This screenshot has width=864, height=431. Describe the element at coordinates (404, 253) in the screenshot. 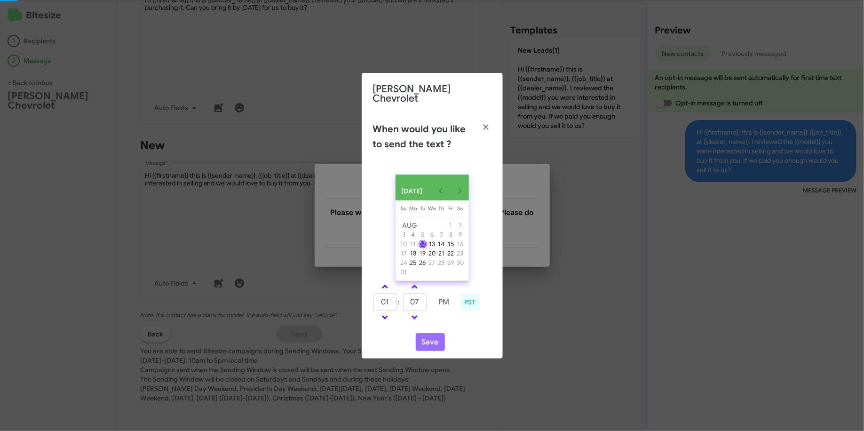

I see `div: 17` at that location.